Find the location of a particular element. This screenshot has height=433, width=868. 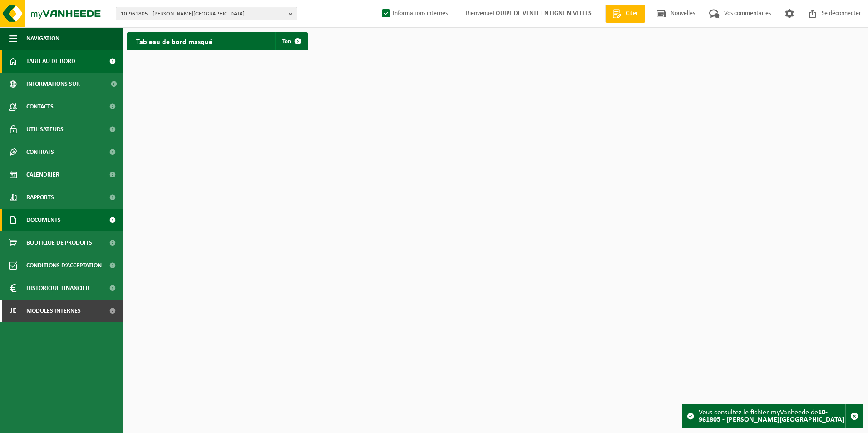

label: Informations internes is located at coordinates (414, 13).